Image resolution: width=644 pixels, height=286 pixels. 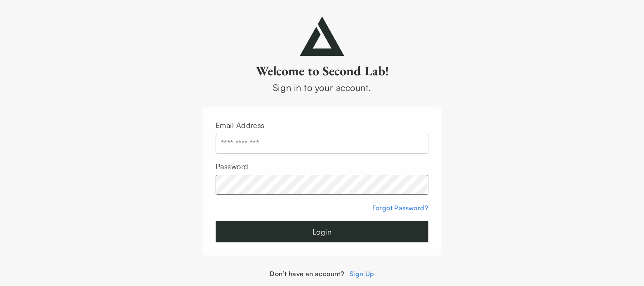 What do you see at coordinates (401, 208) in the screenshot?
I see `a: Forgot Password?` at bounding box center [401, 208].